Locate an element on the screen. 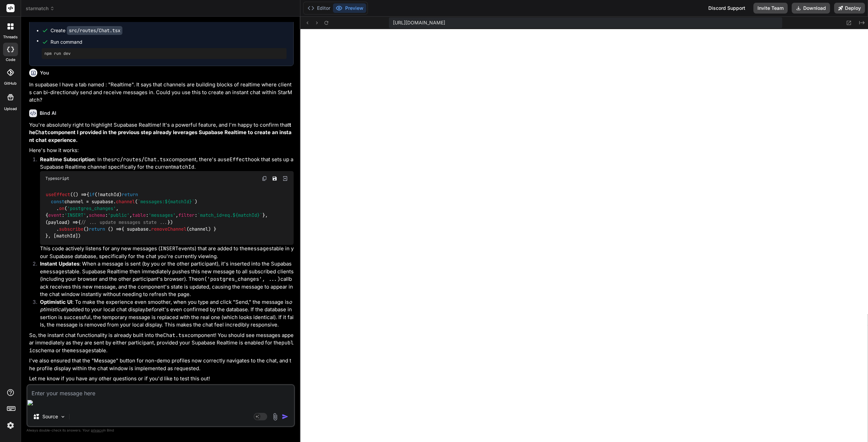 The height and width of the screenshot is (442, 868). code: ( { (!matchId) channel = supabase. ( ) . ( , { : , : , : , : }, { }) . () { supabase. (channel) }... is located at coordinates (156, 215).